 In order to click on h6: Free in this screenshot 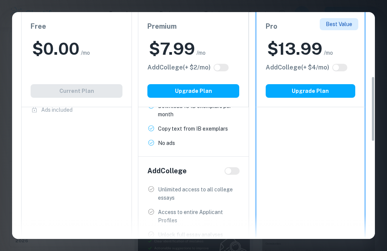, I will do `click(76, 26)`.